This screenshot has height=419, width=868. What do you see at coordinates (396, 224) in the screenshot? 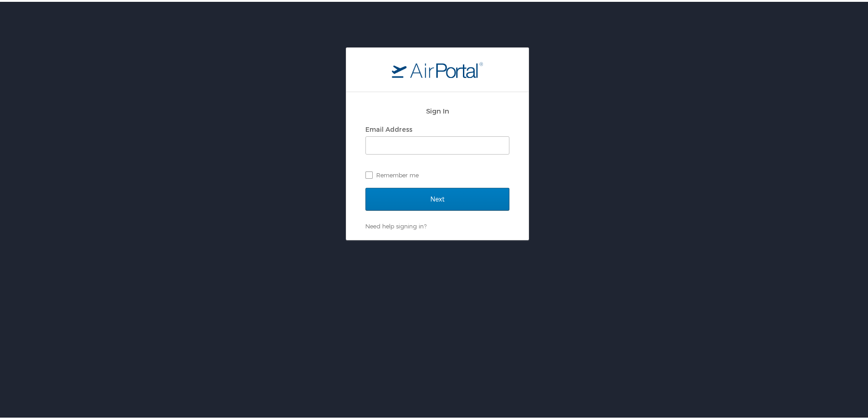
I see `a: Need help signing in?` at bounding box center [396, 224].